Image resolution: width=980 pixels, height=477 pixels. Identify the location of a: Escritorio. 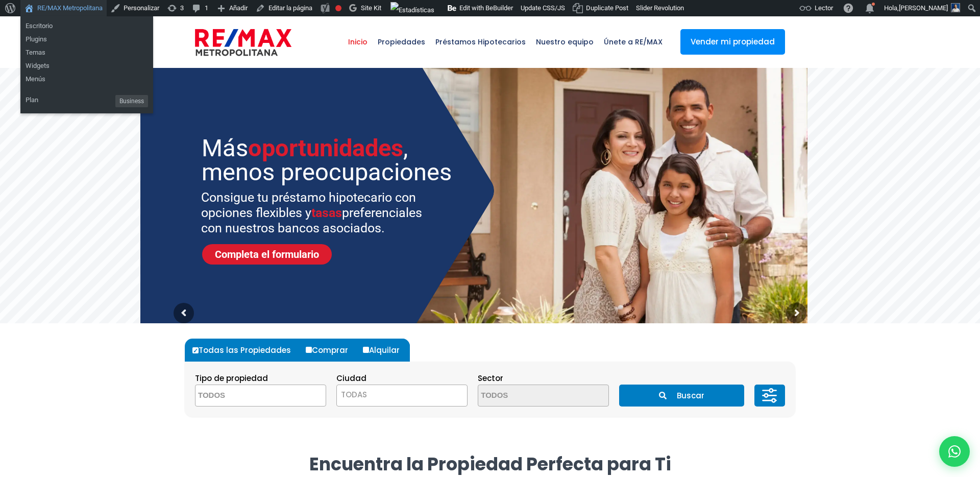
(87, 26).